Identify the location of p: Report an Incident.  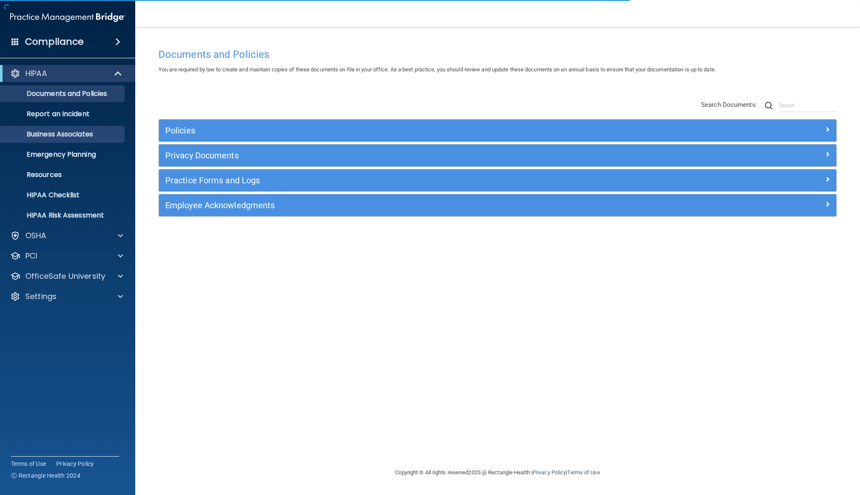
(63, 114).